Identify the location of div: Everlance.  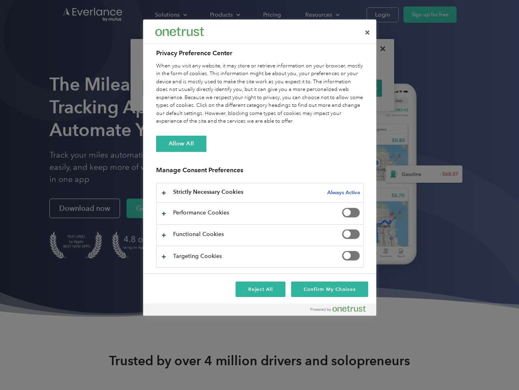
(180, 32).